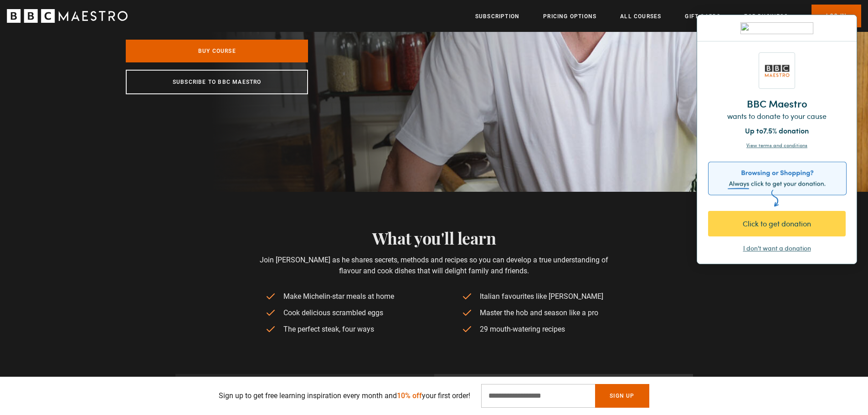 The image size is (868, 415). Describe the element at coordinates (532, 312) in the screenshot. I see `li: Master the hob and season like a pro` at that location.